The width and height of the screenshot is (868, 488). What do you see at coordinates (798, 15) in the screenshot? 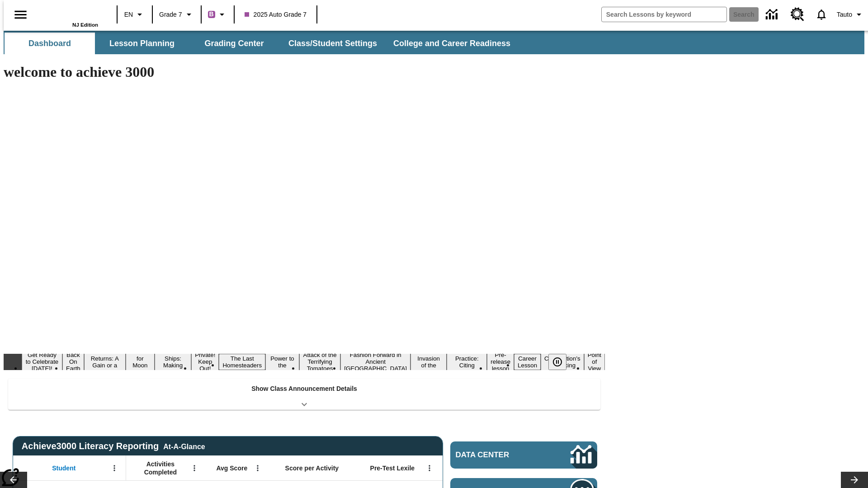
I see `a: Resource Center, Will open in new tab` at bounding box center [798, 15].